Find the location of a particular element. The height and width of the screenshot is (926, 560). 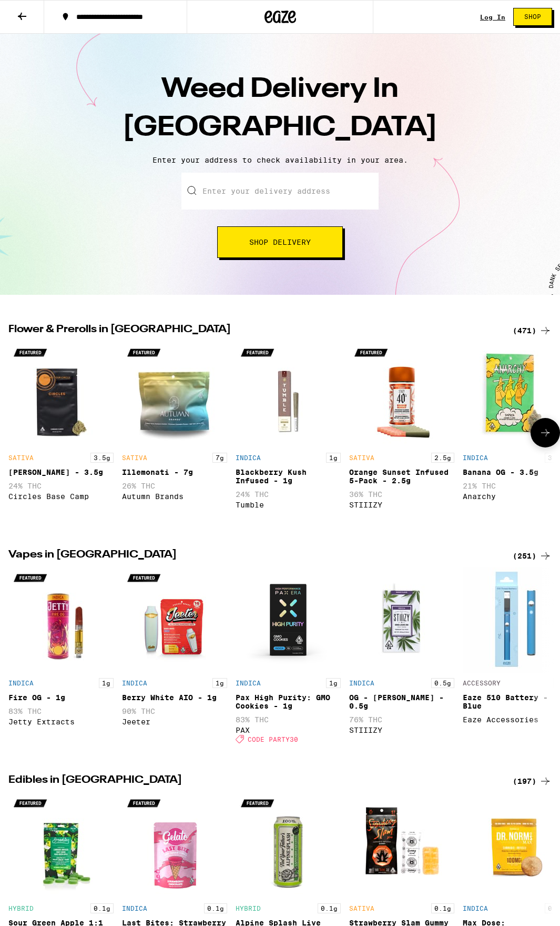

img: Autumn Brands - Illemonati - 7g is located at coordinates (175, 394).